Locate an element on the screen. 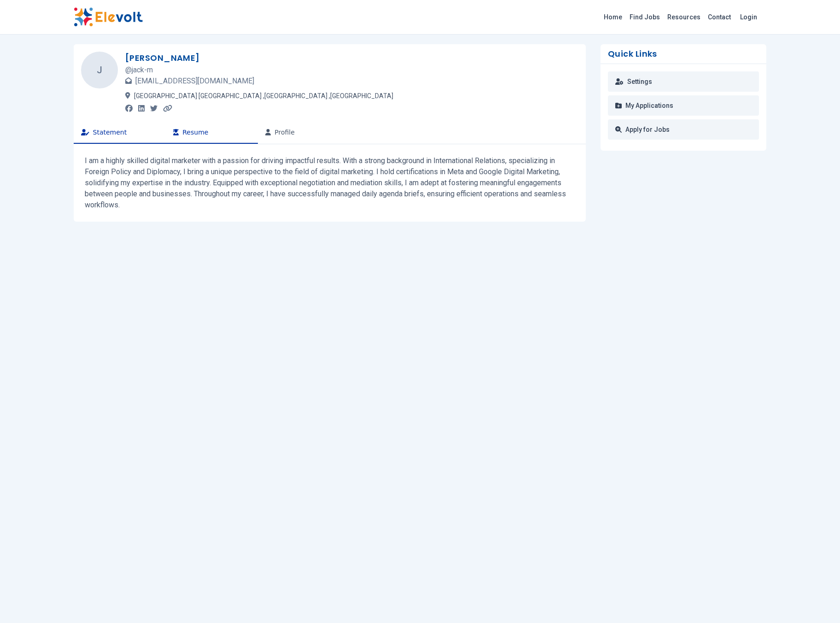  img: Elevolt is located at coordinates (108, 17).